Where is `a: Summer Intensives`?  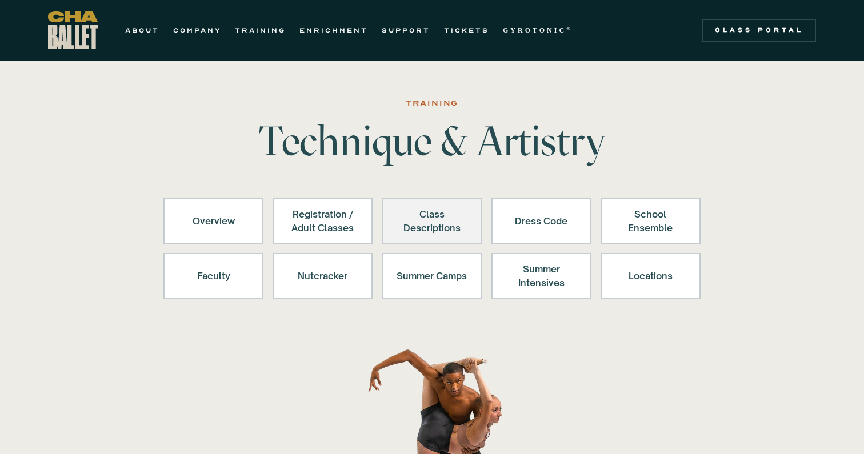
a: Summer Intensives is located at coordinates (541, 276).